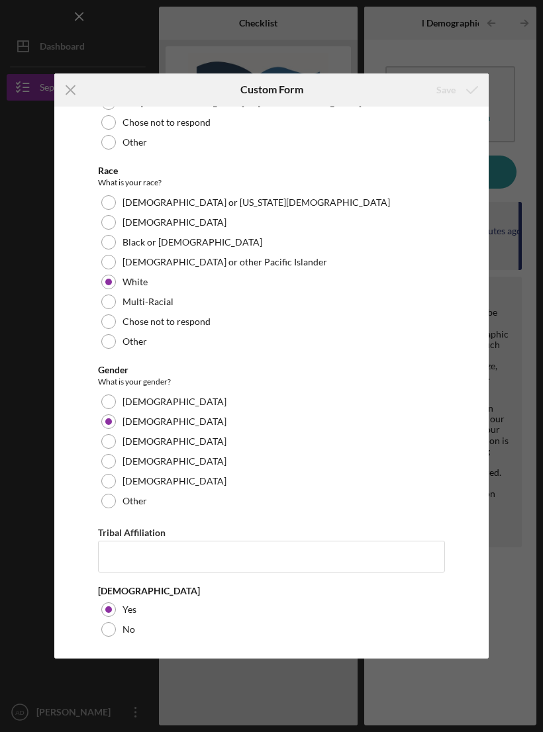 This screenshot has height=732, width=543. What do you see at coordinates (271, 171) in the screenshot?
I see `div: Race` at bounding box center [271, 171].